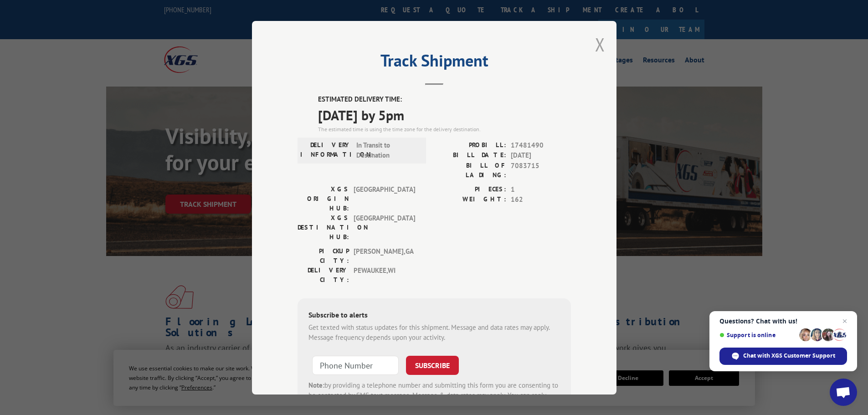 The image size is (868, 415). What do you see at coordinates (844, 392) in the screenshot?
I see `div: Open chat` at bounding box center [844, 392].